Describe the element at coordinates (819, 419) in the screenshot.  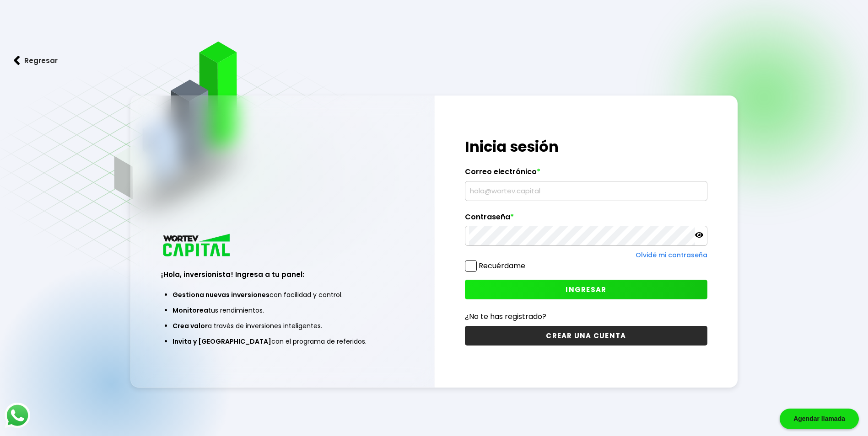
I see `div: Agendar llamada` at that location.